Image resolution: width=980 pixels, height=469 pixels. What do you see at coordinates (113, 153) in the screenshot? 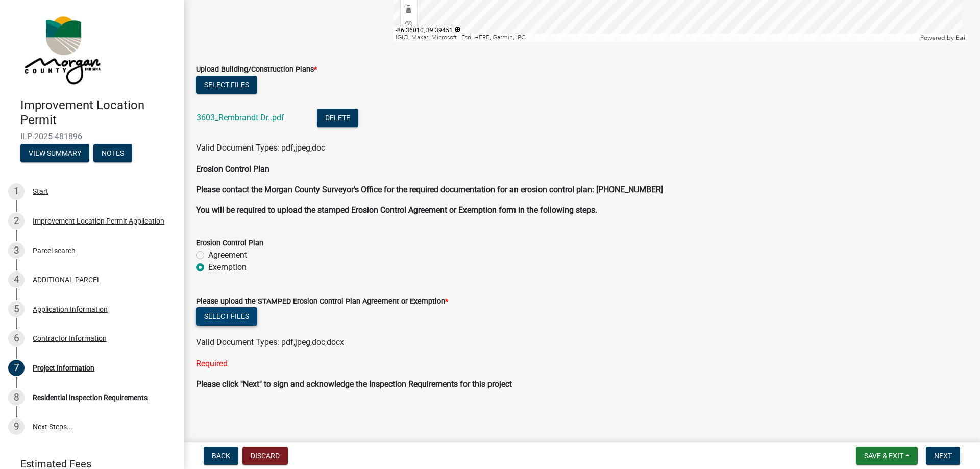
I see `button: Notes` at bounding box center [113, 153].